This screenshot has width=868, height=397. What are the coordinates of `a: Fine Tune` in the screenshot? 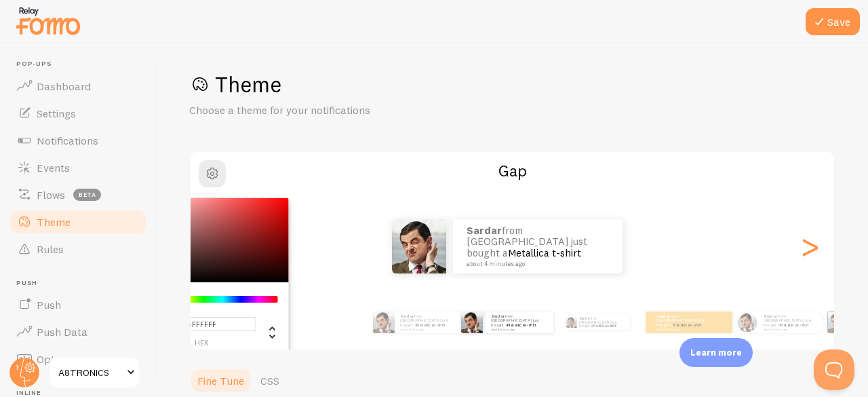 It's located at (220, 381).